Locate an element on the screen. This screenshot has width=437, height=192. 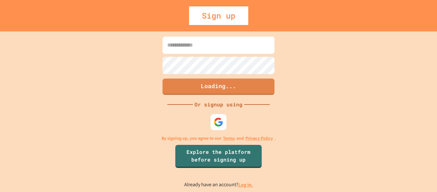
div: Sign up is located at coordinates (219, 16).